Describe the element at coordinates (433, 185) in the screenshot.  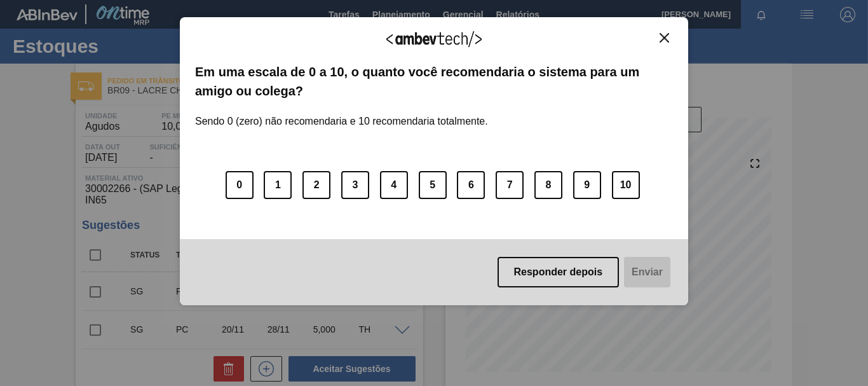
I see `button: 5` at that location.